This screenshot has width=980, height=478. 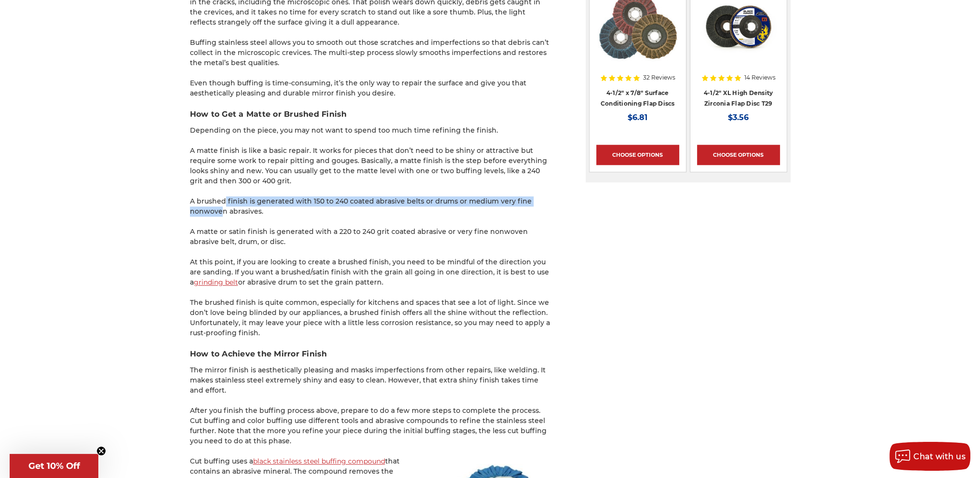 What do you see at coordinates (371, 237) in the screenshot?
I see `p: A matte or satin finish is generated with a 220 to 240 grit coated abrasive or very fine nonwoven...` at bounding box center [371, 237].